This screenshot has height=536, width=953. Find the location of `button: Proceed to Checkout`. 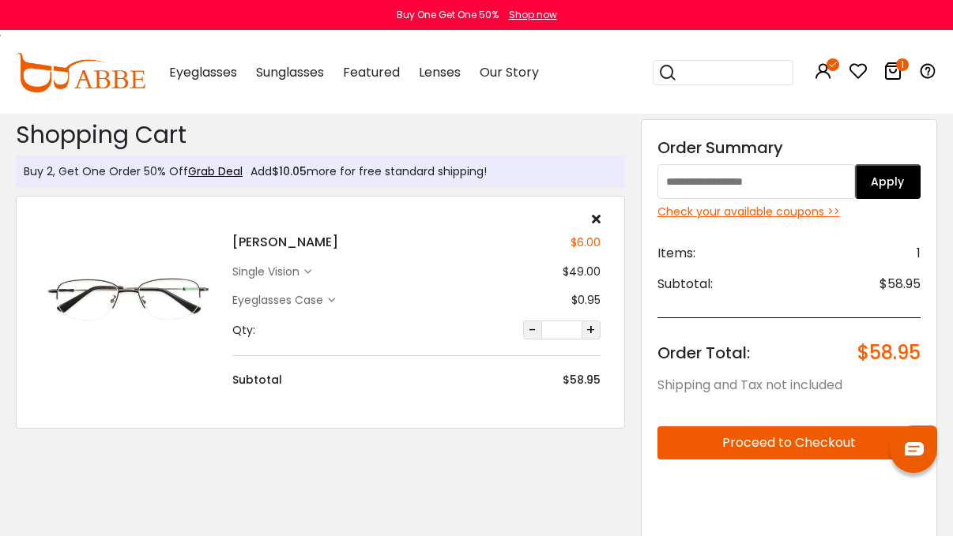

button: Proceed to Checkout is located at coordinates (788, 443).